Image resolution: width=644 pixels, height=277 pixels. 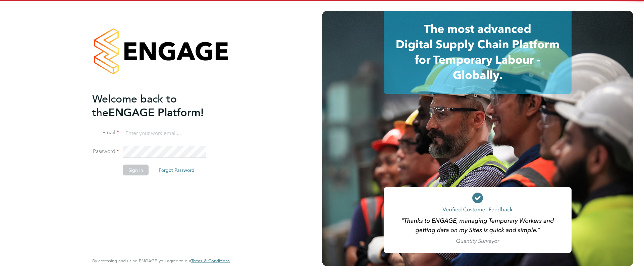 What do you see at coordinates (165, 133) in the screenshot?
I see `input: Enter your work email...` at bounding box center [165, 133].